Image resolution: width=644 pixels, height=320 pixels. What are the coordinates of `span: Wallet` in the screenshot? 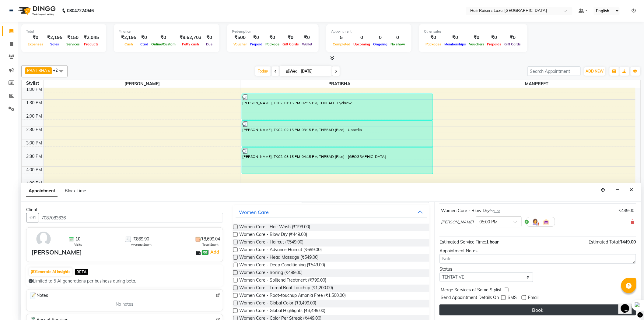 It's located at (307, 44).